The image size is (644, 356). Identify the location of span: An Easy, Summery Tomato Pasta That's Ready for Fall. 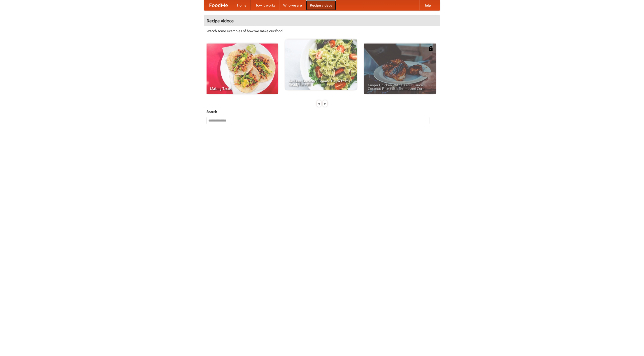
(321, 83).